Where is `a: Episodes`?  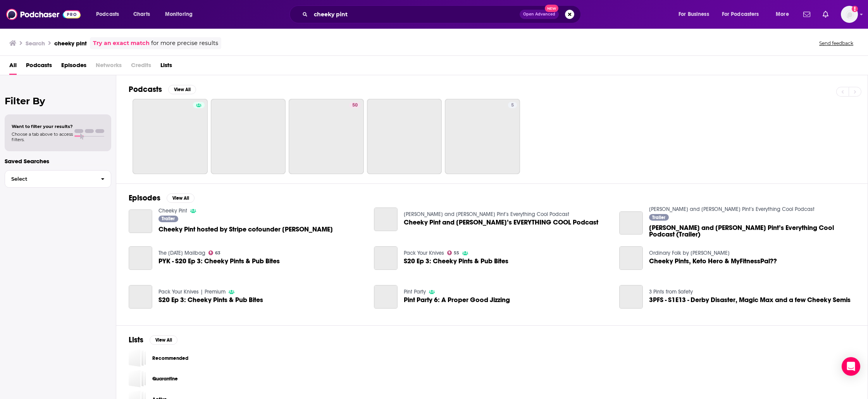 a: Episodes is located at coordinates (74, 66).